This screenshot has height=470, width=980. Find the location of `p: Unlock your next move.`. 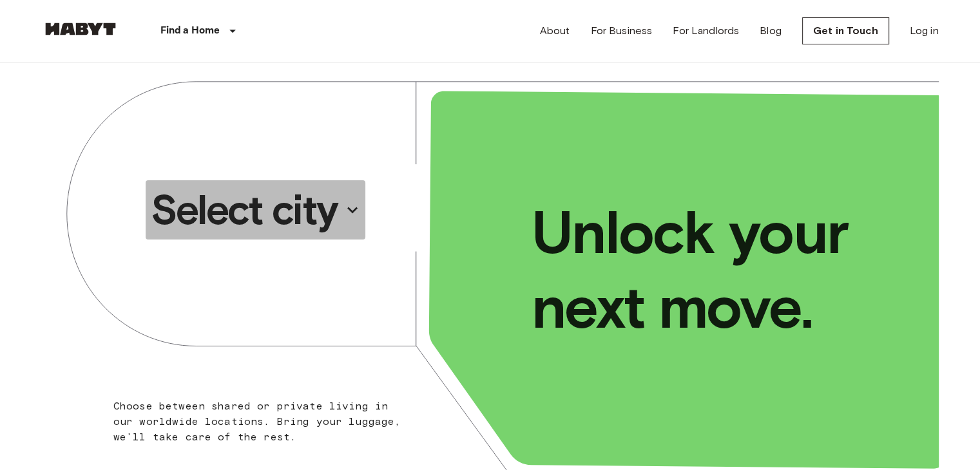

p: Unlock your next move. is located at coordinates (724, 270).